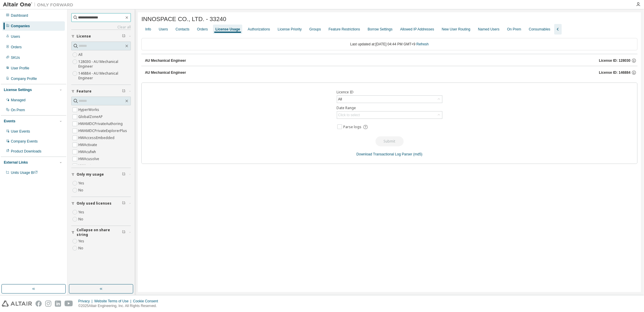  Describe the element at coordinates (89, 159) in the screenshot. I see `label: HWAcusolve` at that location.